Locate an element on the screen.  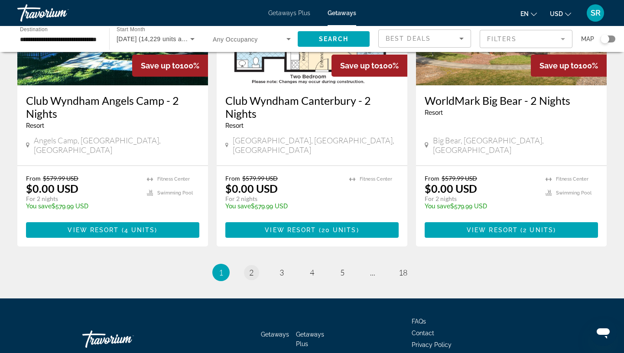
button: Search is located at coordinates (333, 39).